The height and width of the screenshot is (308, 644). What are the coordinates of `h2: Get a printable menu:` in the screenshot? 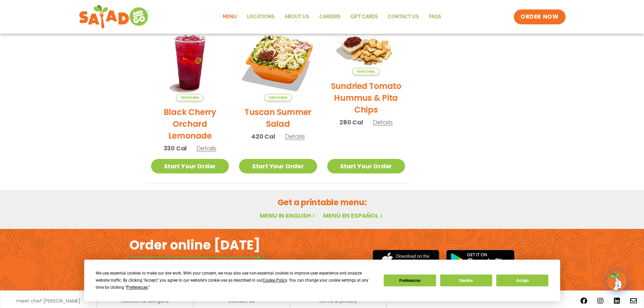 It's located at (322, 202).